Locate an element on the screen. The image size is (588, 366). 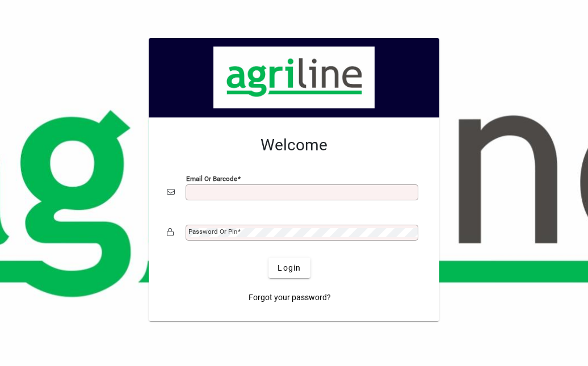
span: Login is located at coordinates (289, 268).